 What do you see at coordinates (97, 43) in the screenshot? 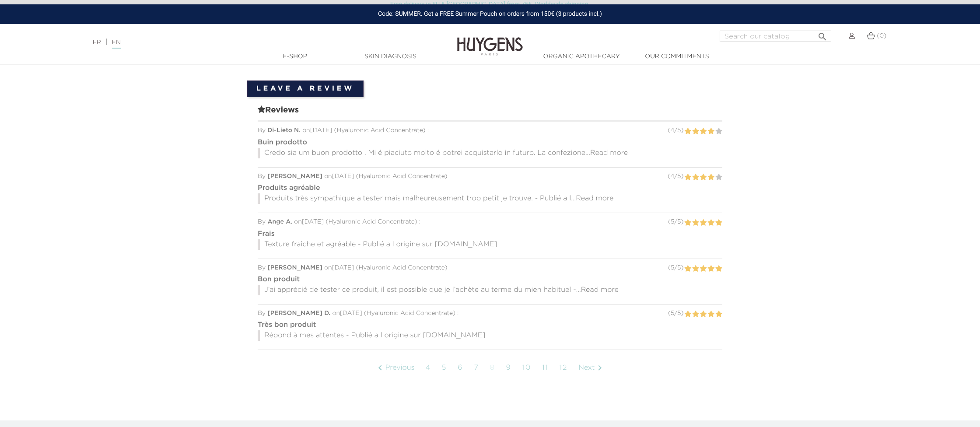
I see `a: FR` at bounding box center [97, 43].